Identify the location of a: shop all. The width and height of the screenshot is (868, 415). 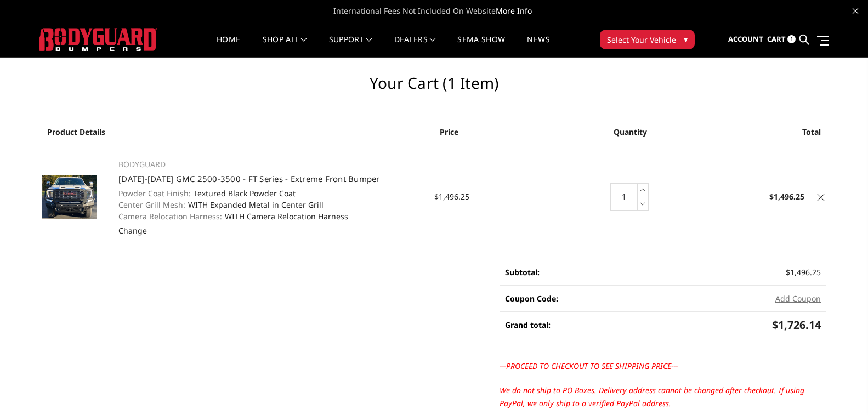
(285, 46).